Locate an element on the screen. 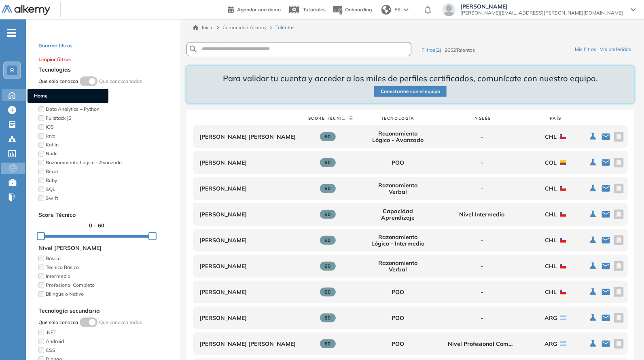 Image resolution: width=644 pixels, height=360 pixels. label: Data Analytics + Python is located at coordinates (106, 109).